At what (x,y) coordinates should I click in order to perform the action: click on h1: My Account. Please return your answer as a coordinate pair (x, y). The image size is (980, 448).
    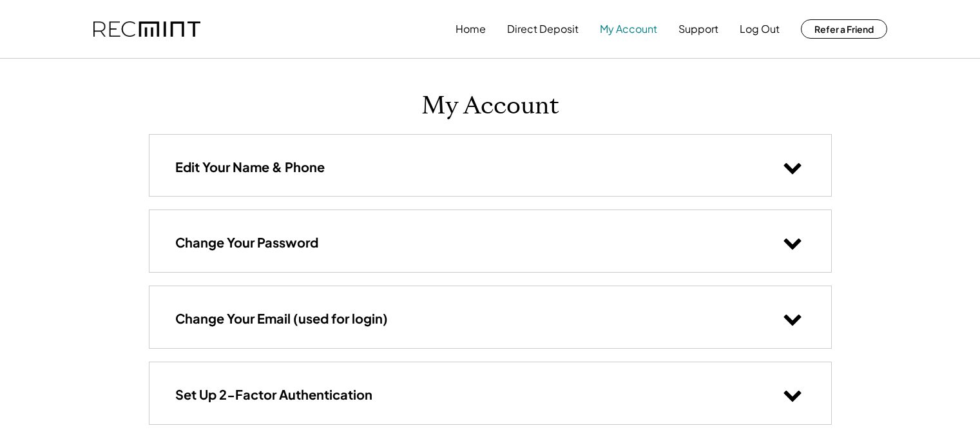
    Looking at the image, I should click on (490, 106).